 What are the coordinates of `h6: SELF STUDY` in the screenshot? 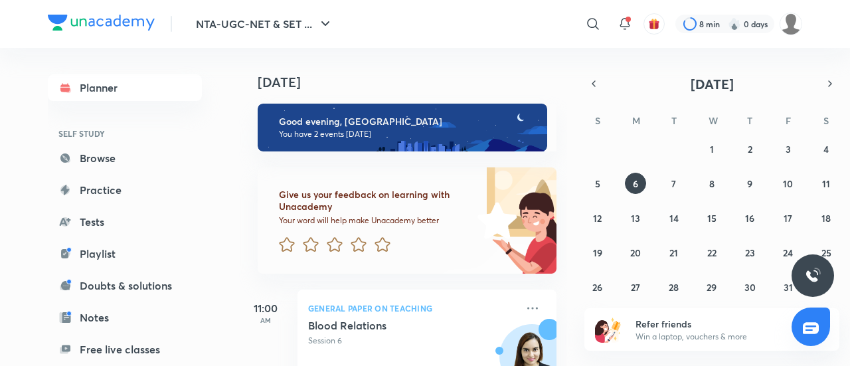 It's located at (125, 133).